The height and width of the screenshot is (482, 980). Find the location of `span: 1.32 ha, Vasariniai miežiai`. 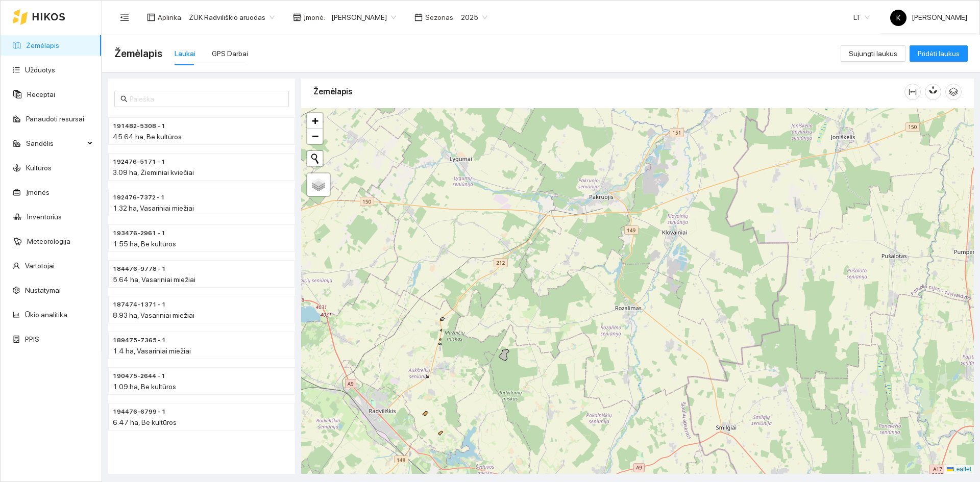

span: 1.32 ha, Vasariniai miežiai is located at coordinates (153, 208).